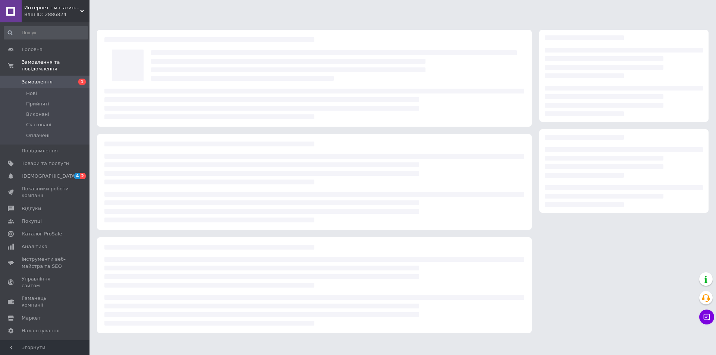 This screenshot has height=355, width=716. Describe the element at coordinates (45, 192) in the screenshot. I see `span: Показники роботи компанії` at that location.